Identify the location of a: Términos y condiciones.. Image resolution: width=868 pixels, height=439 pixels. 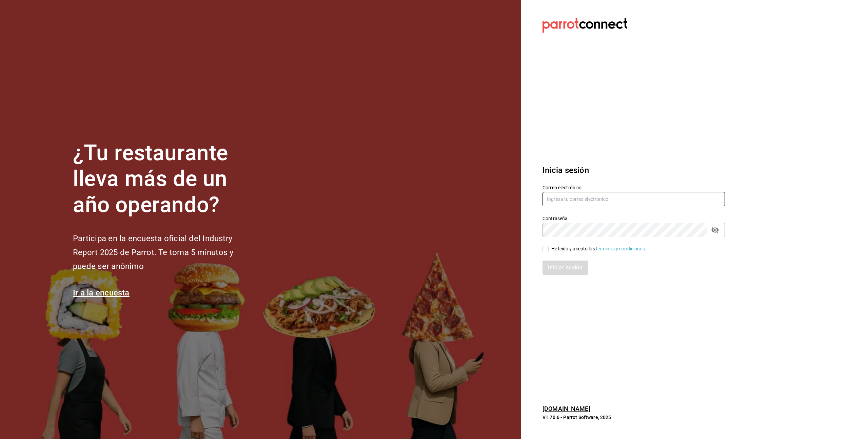
(620, 248).